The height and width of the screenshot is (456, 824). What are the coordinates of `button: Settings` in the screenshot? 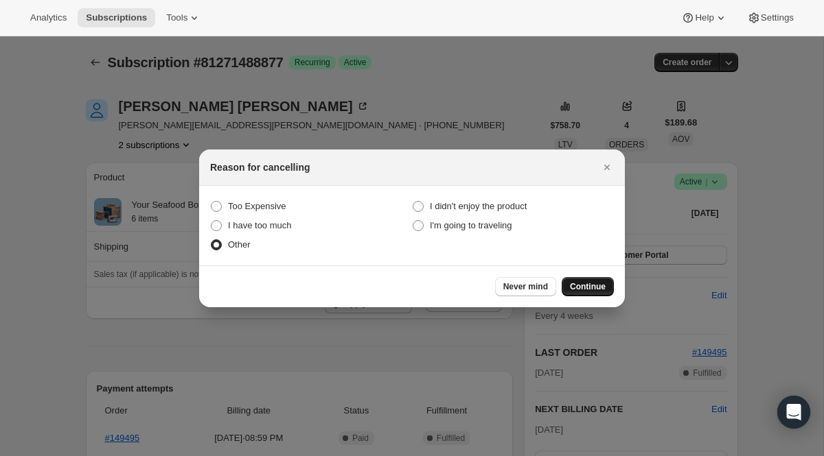 It's located at (770, 18).